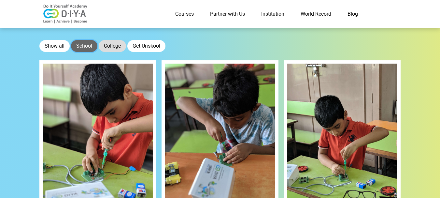  Describe the element at coordinates (84, 46) in the screenshot. I see `button: School` at that location.